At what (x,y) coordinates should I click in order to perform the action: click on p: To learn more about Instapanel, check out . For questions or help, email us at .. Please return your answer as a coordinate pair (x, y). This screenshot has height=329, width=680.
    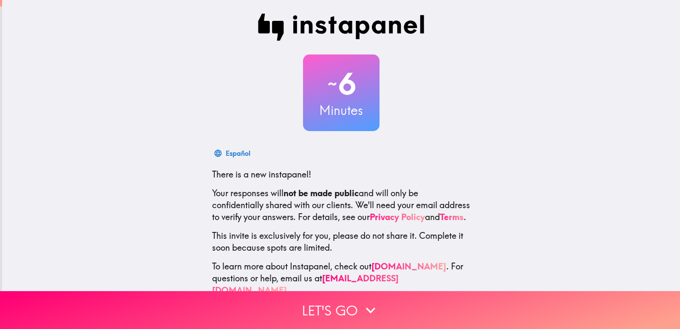
    Looking at the image, I should click on (341, 278).